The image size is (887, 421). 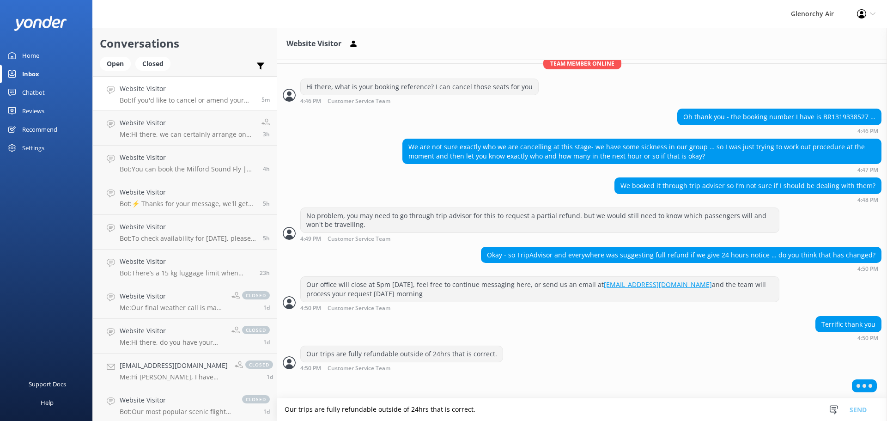 I want to click on span: Sep 28 2025 06:00am (UTC +13:00) Pacific/Auckland, so click(x=266, y=411).